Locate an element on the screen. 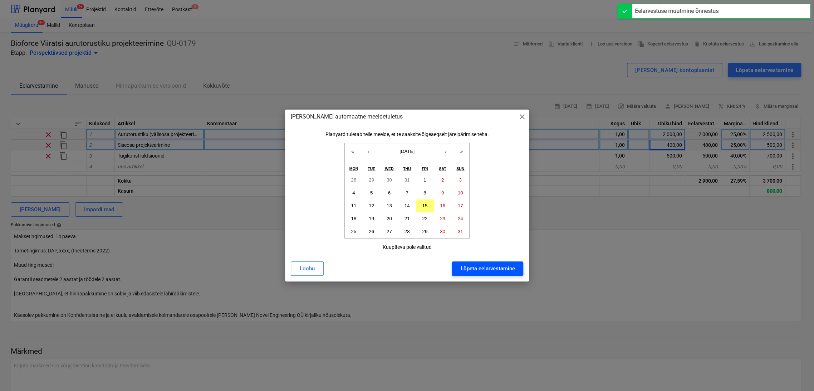  abbr: July 28, 2025 is located at coordinates (353, 180).